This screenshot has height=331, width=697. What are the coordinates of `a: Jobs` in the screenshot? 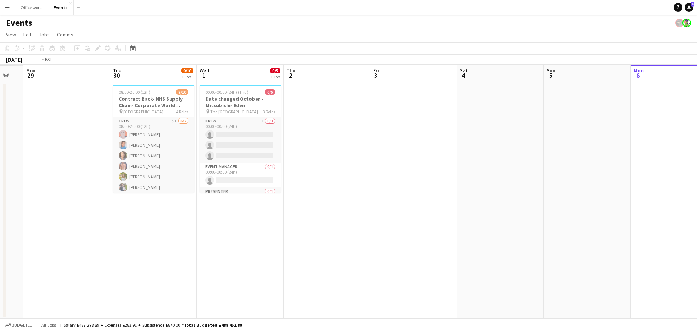 It's located at (44, 34).